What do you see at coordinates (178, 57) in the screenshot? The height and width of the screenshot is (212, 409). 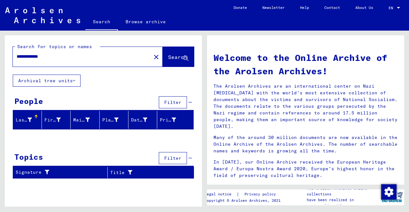 I see `span: Search` at bounding box center [178, 57].